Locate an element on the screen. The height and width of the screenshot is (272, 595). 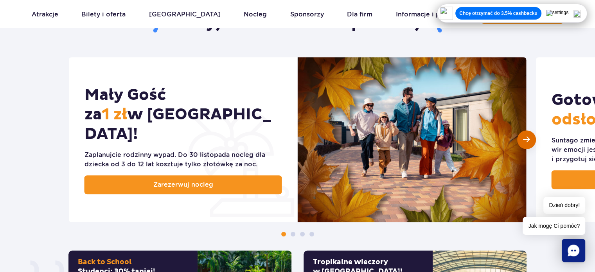
span: Dzień dobry! is located at coordinates (564, 205).